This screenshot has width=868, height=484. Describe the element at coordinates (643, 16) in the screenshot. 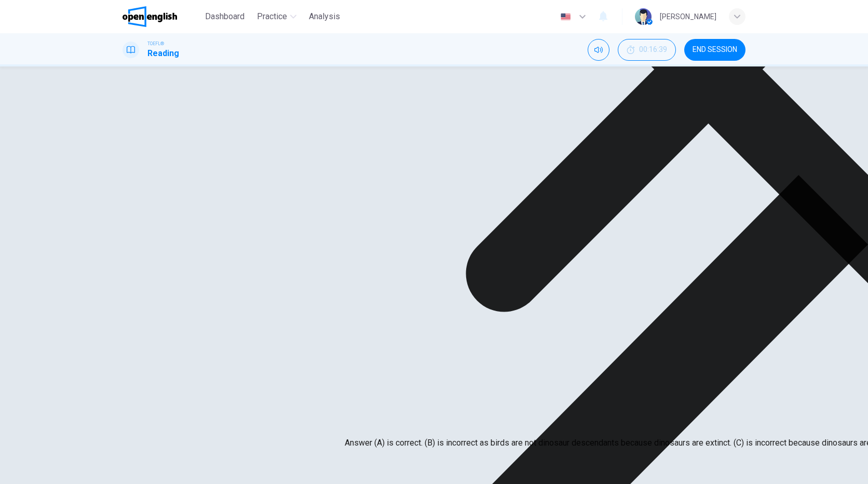

I see `img: Profile picture` at that location.